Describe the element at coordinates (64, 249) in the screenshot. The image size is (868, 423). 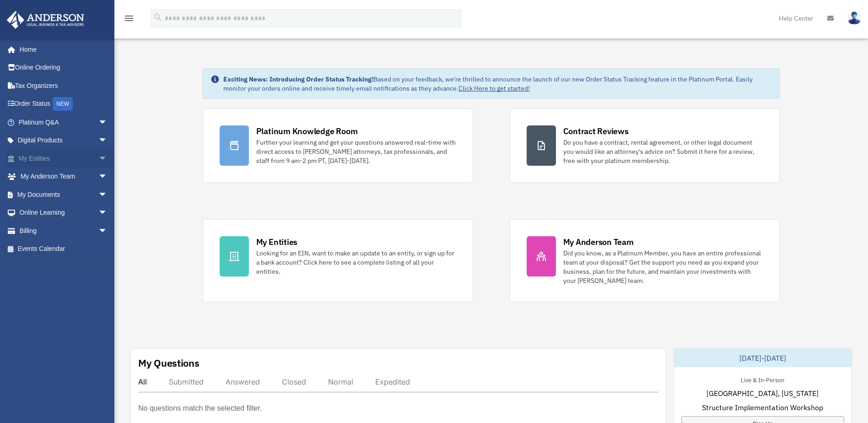
I see `a: Events Calendar` at that location.